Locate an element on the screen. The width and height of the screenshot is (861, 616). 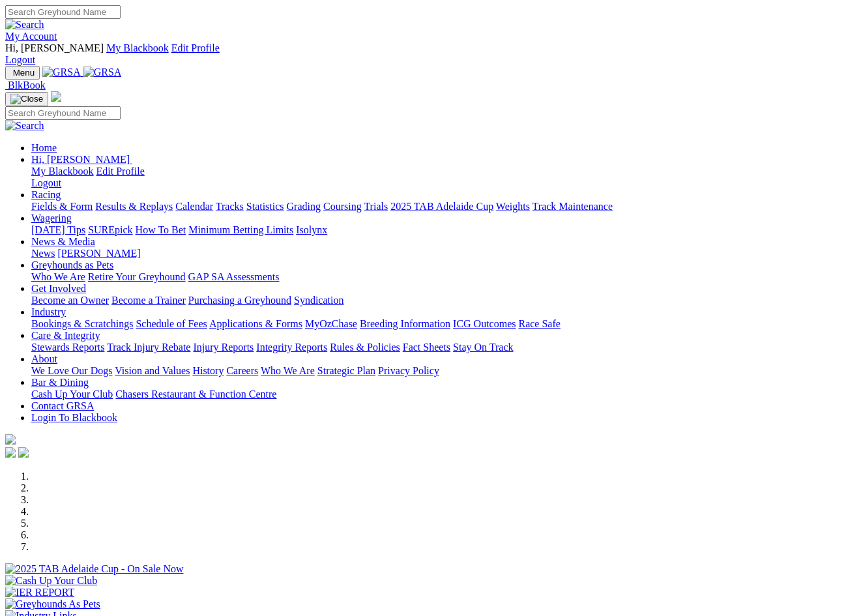
span: BlkBook is located at coordinates (26, 85).